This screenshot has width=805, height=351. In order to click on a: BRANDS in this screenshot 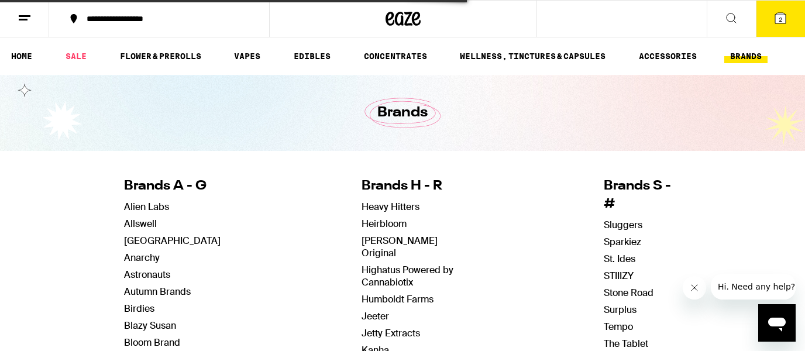, I will do `click(746, 56)`.